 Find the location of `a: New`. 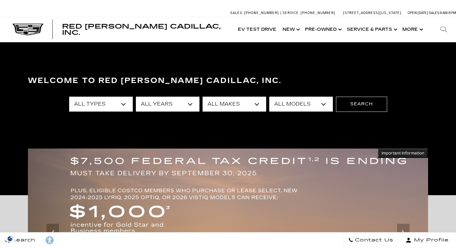

a: New is located at coordinates (291, 29).